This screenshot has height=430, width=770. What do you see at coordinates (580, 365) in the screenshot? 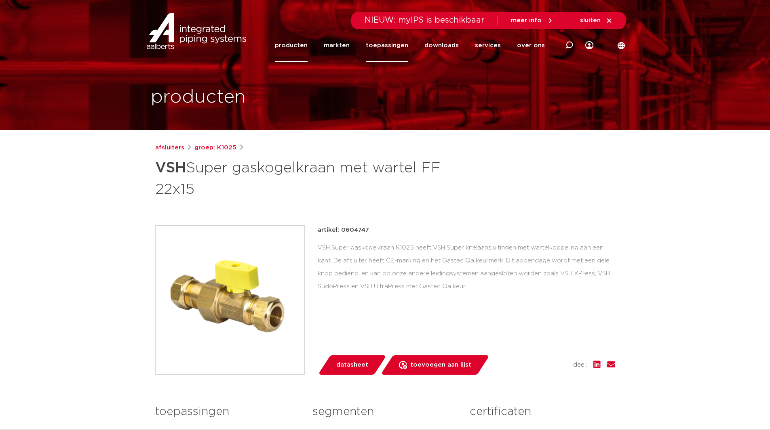
I see `span: deel:` at bounding box center [580, 365].